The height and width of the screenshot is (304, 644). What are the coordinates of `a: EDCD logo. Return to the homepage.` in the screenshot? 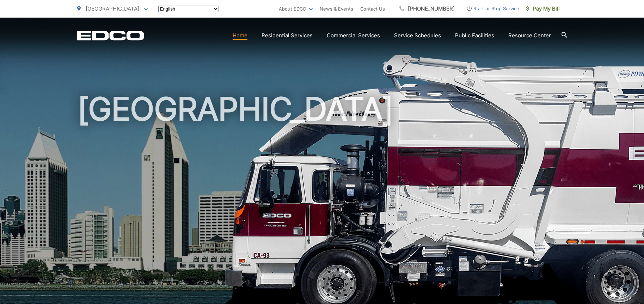 It's located at (111, 35).